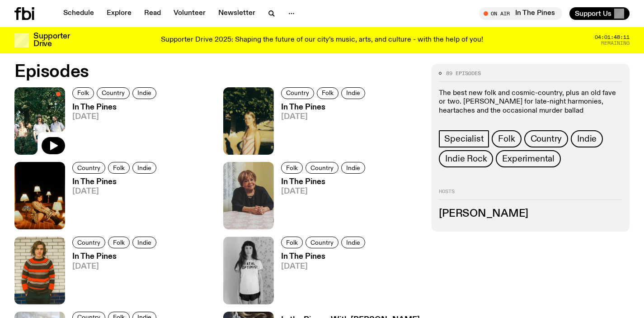 The image size is (644, 318). Describe the element at coordinates (593, 14) in the screenshot. I see `span: Support Us` at that location.